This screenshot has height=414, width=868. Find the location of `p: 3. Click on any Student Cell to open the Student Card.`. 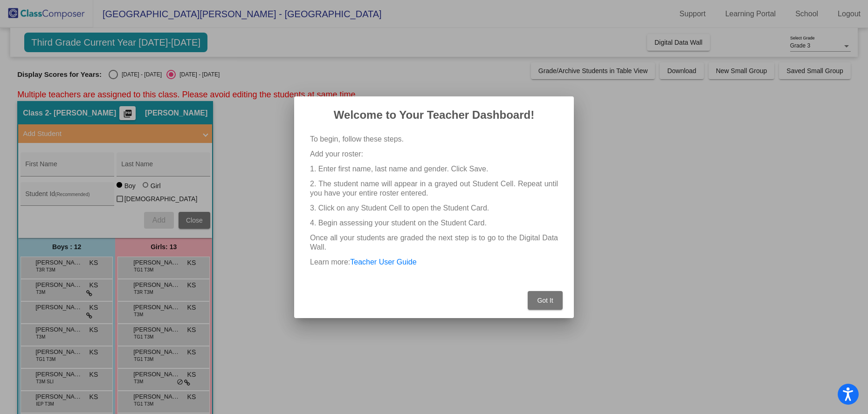

p: 3. Click on any Student Cell to open the Student Card. is located at coordinates (434, 208).